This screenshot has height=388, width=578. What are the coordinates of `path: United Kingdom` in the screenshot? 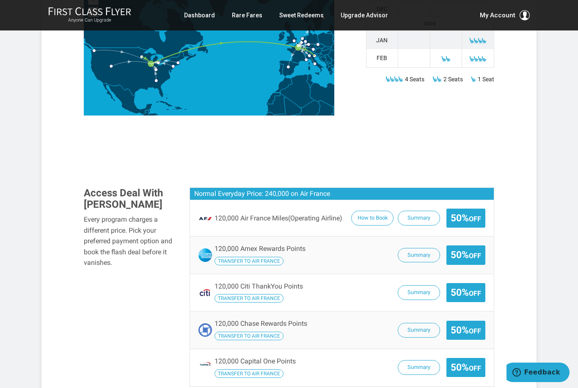 It's located at (290, 33).